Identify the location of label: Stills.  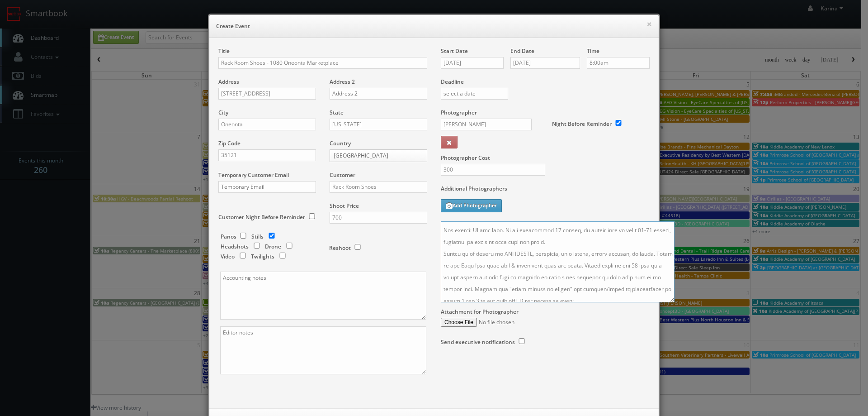
(258, 236).